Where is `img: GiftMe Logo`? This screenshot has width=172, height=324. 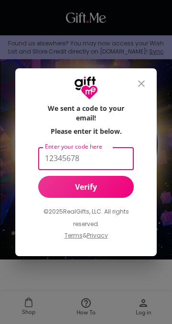 img: GiftMe Logo is located at coordinates (86, 88).